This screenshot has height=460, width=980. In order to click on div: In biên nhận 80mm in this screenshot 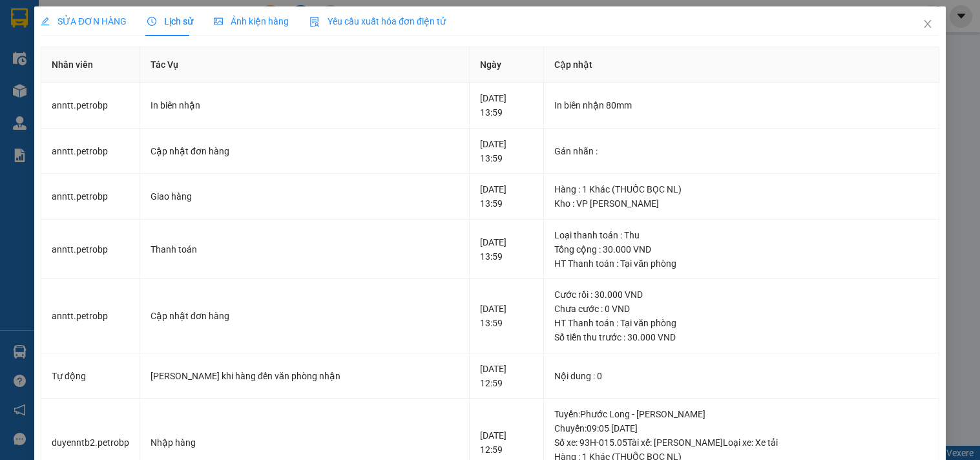, I will do `click(741, 105)`.